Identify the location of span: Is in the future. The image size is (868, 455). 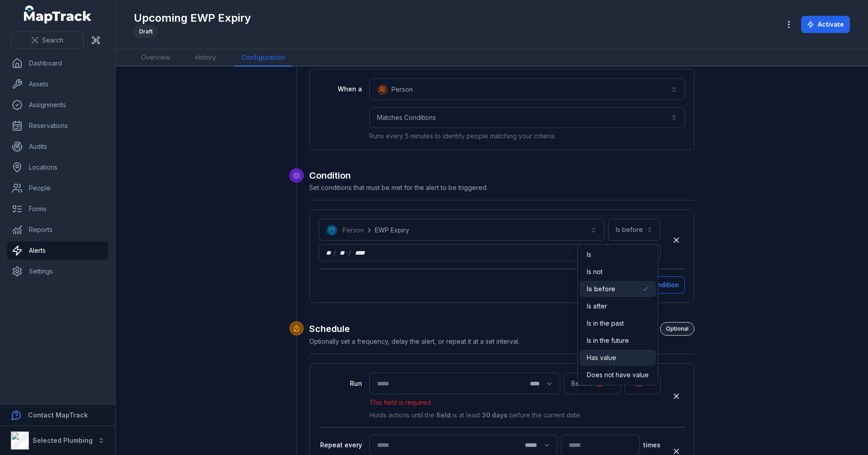
(608, 340).